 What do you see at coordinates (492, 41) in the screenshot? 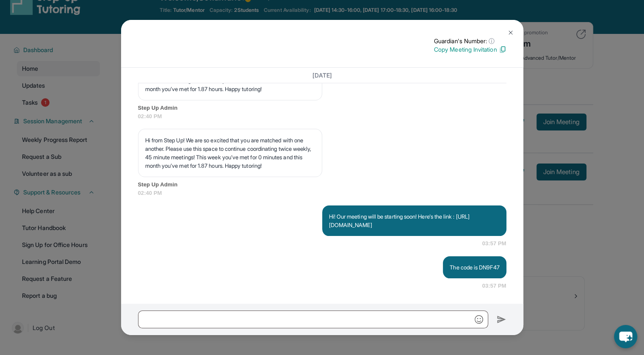
I see `span: ⓘ` at bounding box center [492, 41].